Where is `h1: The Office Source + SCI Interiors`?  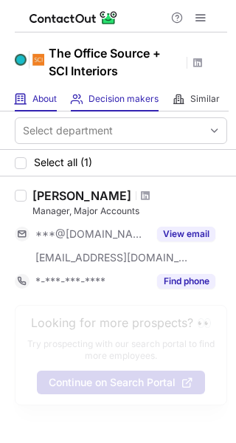 h1: The Office Source + SCI Interiors is located at coordinates (115, 62).